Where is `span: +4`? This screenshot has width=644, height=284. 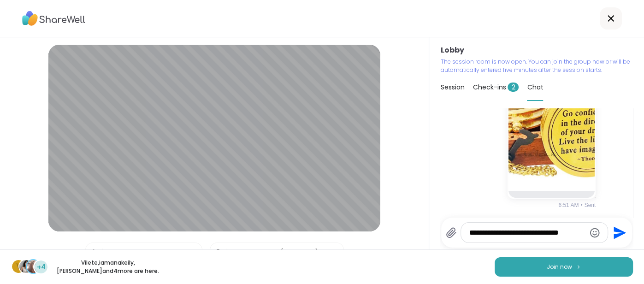
span: +4 is located at coordinates (41, 267).